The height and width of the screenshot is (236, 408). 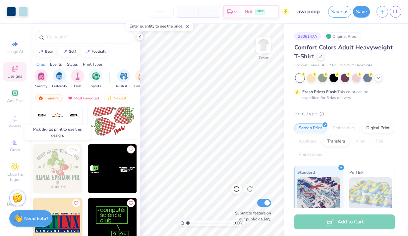 What do you see at coordinates (342, 36) in the screenshot?
I see `div: Original Proof` at bounding box center [342, 36].